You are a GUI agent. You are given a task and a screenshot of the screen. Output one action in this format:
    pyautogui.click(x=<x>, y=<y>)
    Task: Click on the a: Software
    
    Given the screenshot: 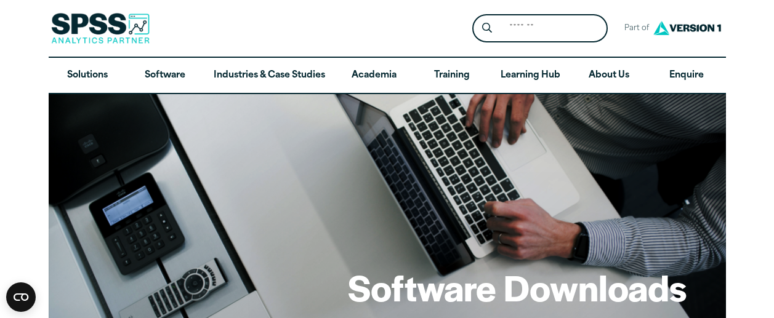 What is the action you would take?
    pyautogui.click(x=165, y=76)
    